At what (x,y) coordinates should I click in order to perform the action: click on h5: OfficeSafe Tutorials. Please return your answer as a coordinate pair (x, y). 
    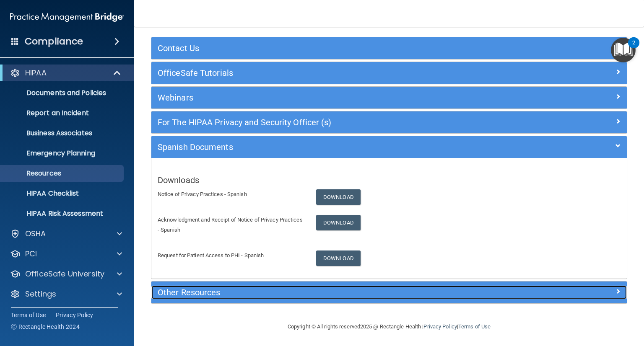
    Looking at the image, I should click on (329, 73).